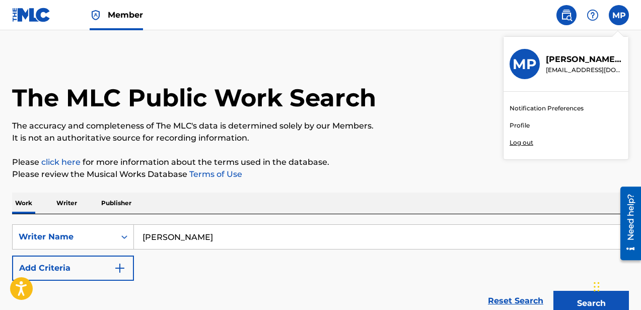 The image size is (641, 310). I want to click on div: Open Resource Center, so click(18, 40).